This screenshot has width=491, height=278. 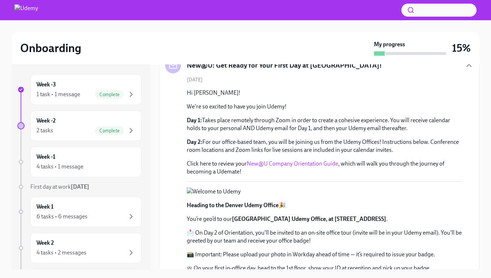 What do you see at coordinates (46, 121) in the screenshot?
I see `h6: Week -2` at bounding box center [46, 121].